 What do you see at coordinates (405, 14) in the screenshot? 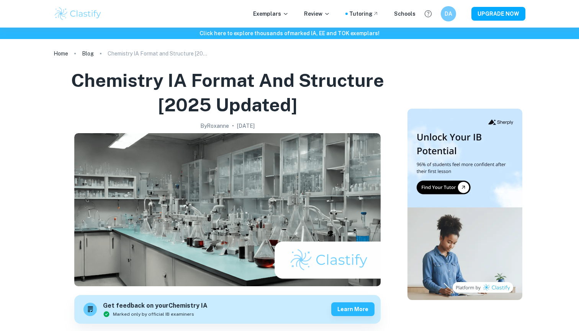
I see `a: Schools` at bounding box center [405, 14].